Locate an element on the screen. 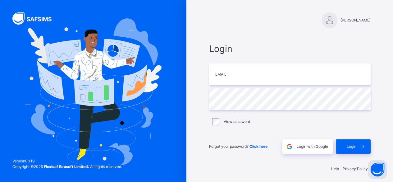 Image resolution: width=393 pixels, height=182 pixels. a: Privacy Policy is located at coordinates (355, 168).